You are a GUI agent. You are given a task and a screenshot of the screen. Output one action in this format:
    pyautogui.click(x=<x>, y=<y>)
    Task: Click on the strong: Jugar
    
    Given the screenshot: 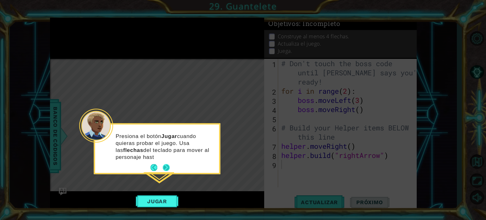 What is the action you would take?
    pyautogui.click(x=169, y=136)
    